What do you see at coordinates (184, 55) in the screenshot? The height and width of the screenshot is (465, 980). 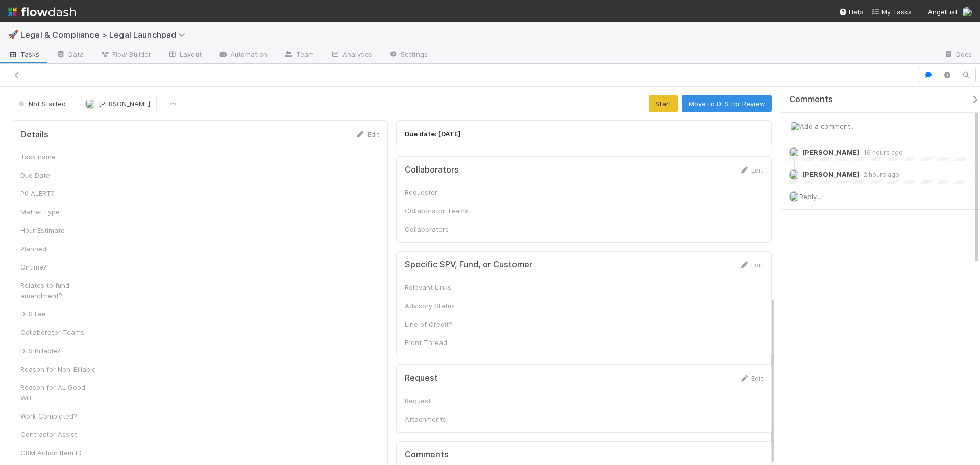 I see `a: Layout` at bounding box center [184, 55].